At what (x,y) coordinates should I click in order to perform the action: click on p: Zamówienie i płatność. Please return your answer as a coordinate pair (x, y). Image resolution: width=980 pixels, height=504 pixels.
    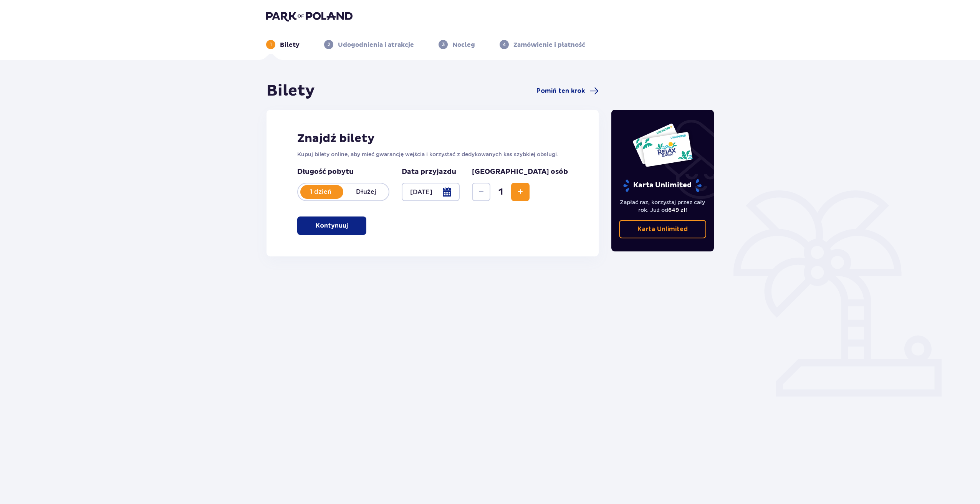
    Looking at the image, I should click on (550, 45).